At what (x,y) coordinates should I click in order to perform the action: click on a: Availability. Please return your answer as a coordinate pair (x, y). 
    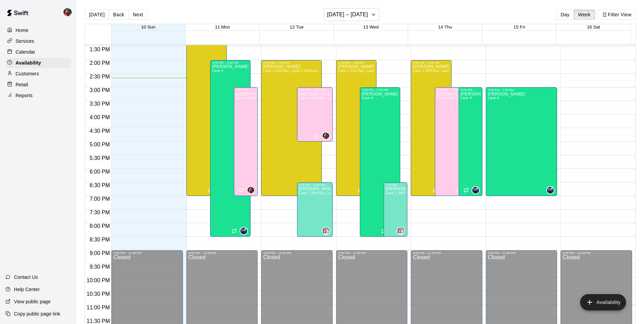
    Looking at the image, I should click on (38, 63).